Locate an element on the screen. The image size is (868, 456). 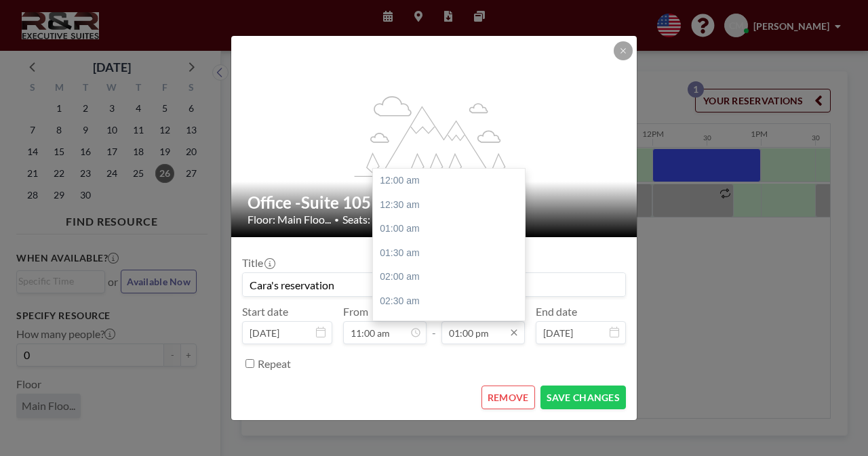
div: 01:30 am is located at coordinates (453, 254).